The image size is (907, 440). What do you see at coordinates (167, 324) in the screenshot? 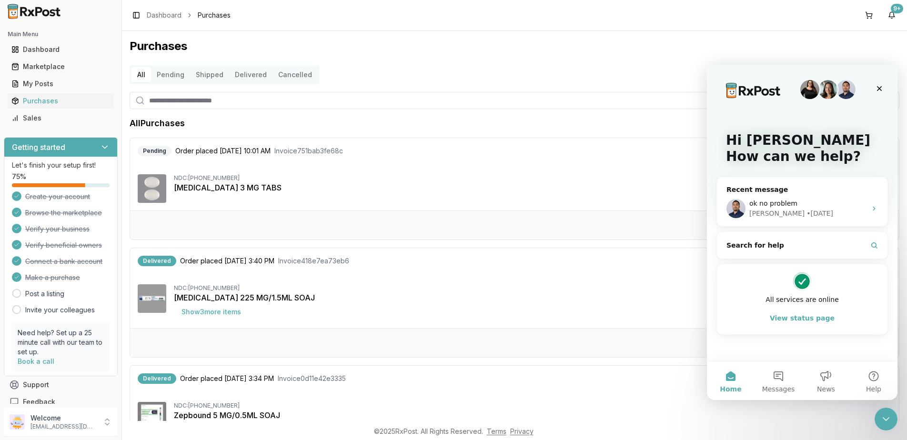
I see `span: Help` at bounding box center [167, 324].